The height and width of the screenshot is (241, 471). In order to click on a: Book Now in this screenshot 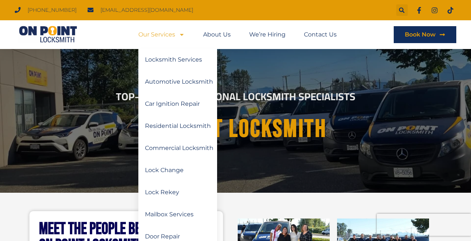, I will do `click(425, 35)`.